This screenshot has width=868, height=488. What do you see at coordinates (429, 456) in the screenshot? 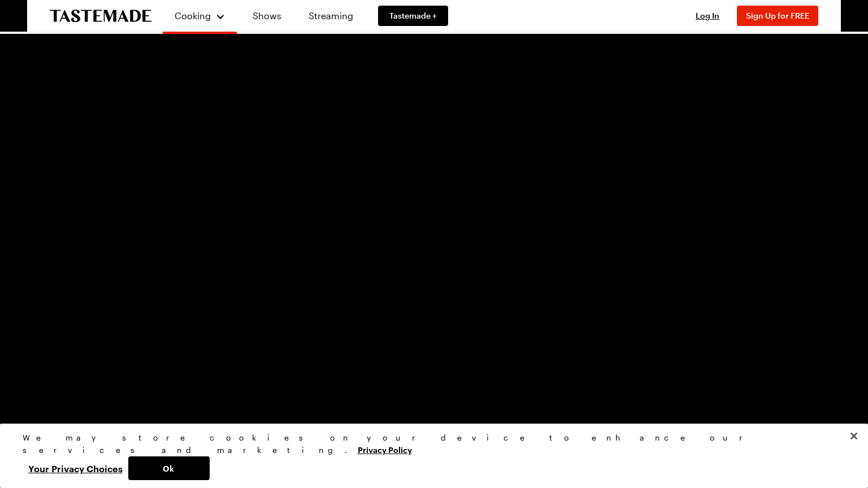
I see `div: Privacy` at bounding box center [429, 456].